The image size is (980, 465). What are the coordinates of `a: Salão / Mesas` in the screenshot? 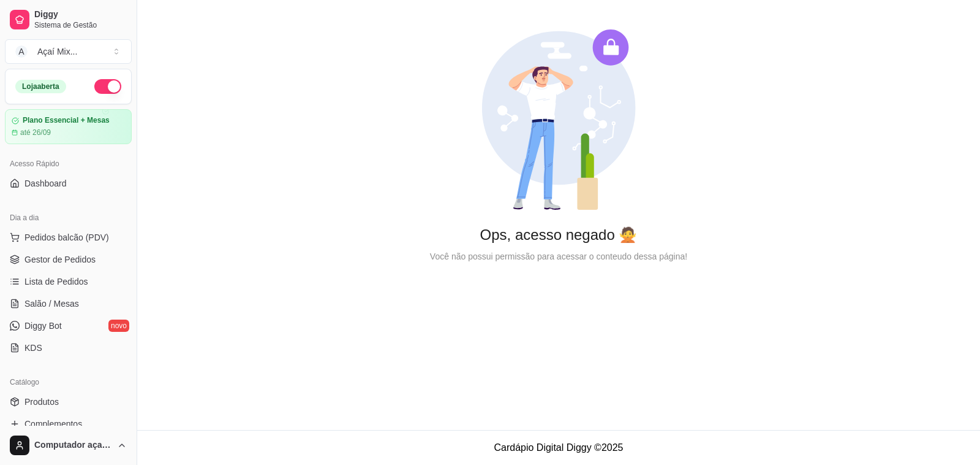 It's located at (68, 303).